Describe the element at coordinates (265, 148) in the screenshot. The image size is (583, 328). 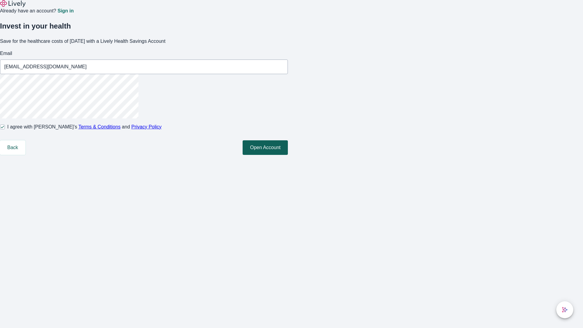
I see `button: Open Account` at that location.